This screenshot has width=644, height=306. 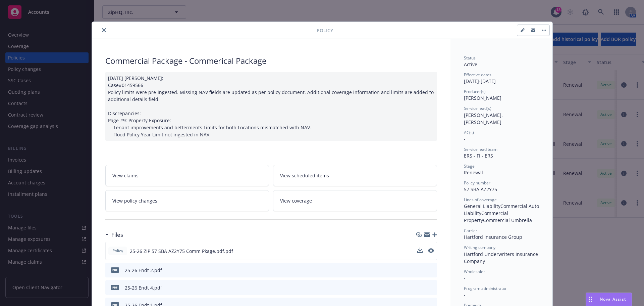 What do you see at coordinates (471, 231) in the screenshot?
I see `span: Carrier` at bounding box center [471, 231].